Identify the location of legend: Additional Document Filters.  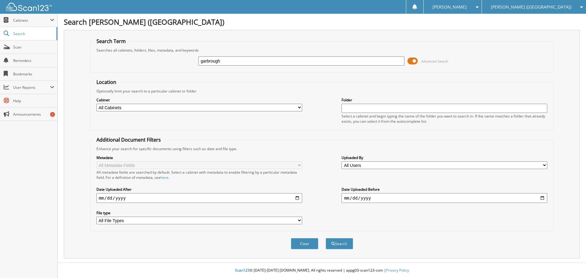
(128, 140).